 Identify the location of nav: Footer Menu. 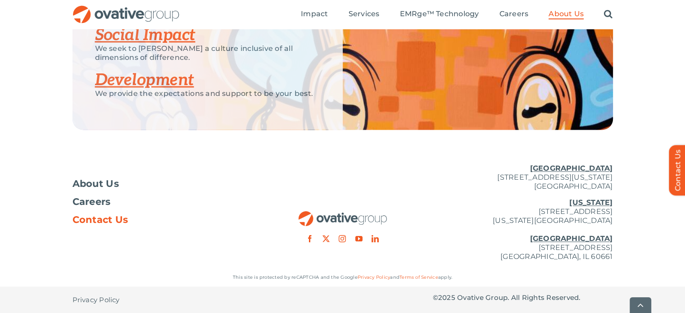
(163, 202).